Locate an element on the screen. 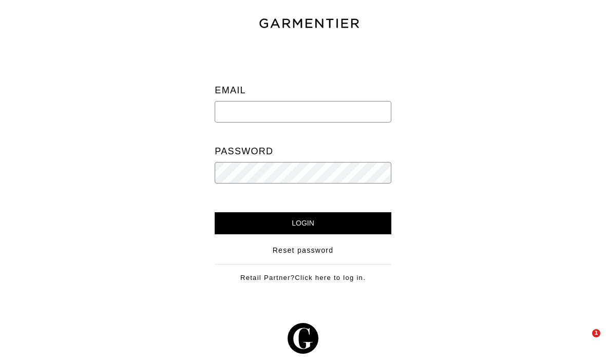 Image resolution: width=606 pixels, height=364 pixels. div: Retail Partner? is located at coordinates (303, 273).